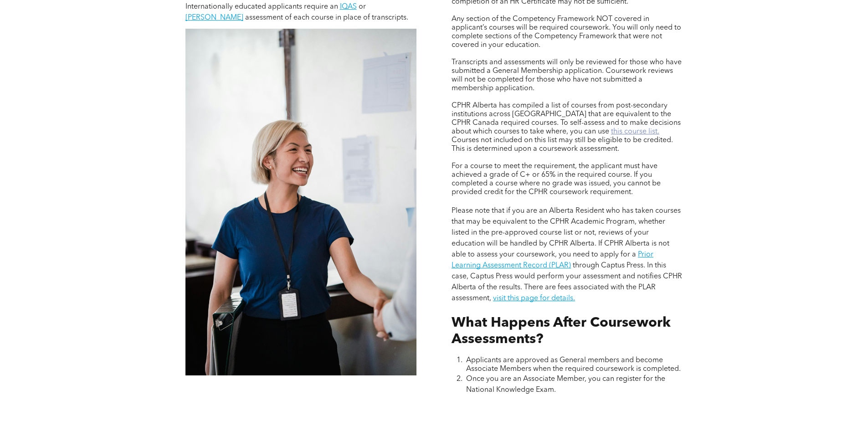 This screenshot has height=436, width=868. I want to click on span: What Happens After Coursework Assessments?, so click(560, 332).